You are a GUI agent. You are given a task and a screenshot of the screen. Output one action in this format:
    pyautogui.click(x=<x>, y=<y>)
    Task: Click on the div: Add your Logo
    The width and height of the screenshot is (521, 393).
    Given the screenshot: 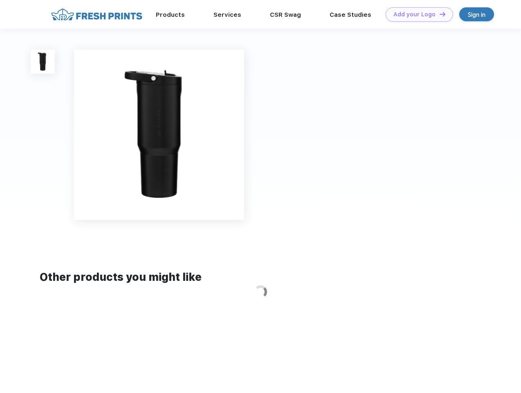 What is the action you would take?
    pyautogui.click(x=414, y=14)
    